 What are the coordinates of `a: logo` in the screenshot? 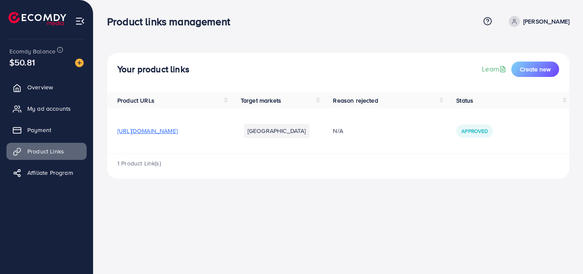 It's located at (37, 18).